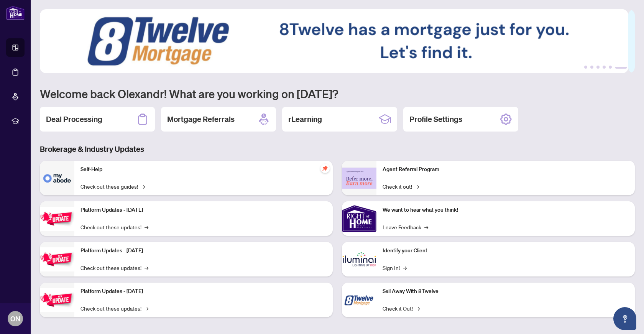 The image size is (644, 334). Describe the element at coordinates (621, 67) in the screenshot. I see `button: 6` at that location.